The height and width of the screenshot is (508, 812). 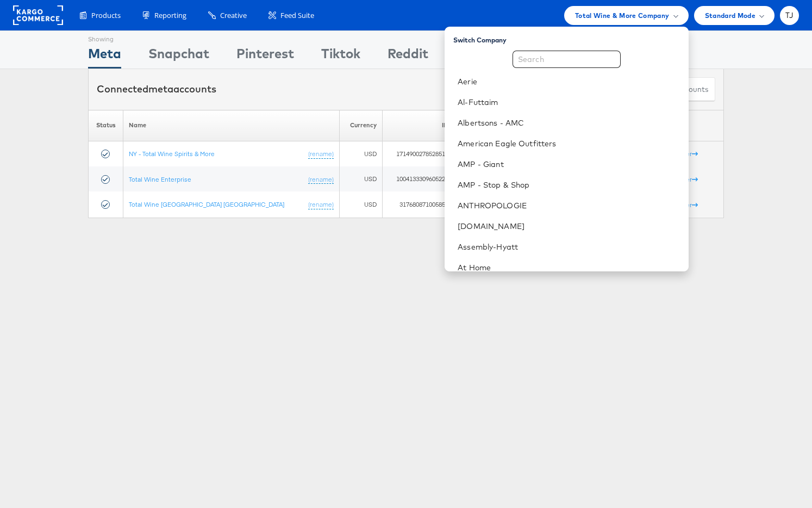 I want to click on a: AMP - Stop & Shop, so click(x=569, y=185).